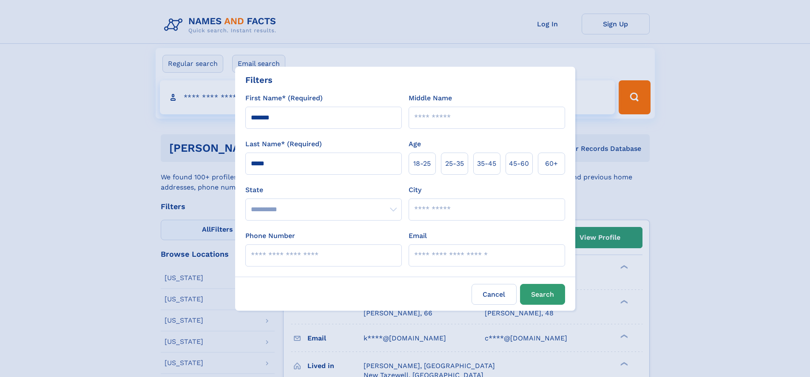 The image size is (810, 377). I want to click on label: State, so click(323, 190).